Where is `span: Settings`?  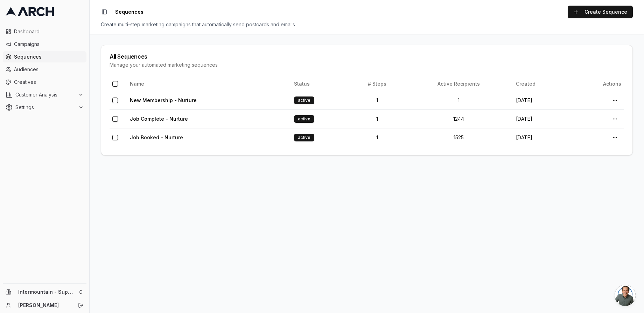
span: Settings is located at coordinates (45, 108).